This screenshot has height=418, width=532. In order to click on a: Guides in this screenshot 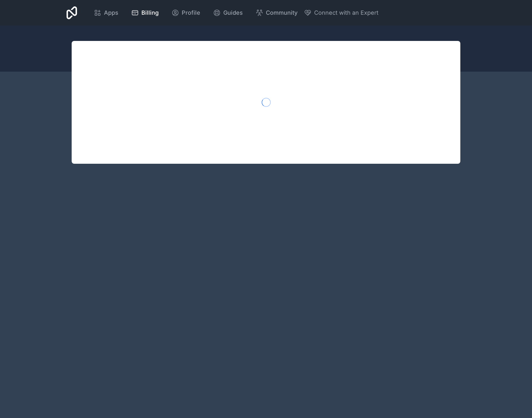, I will do `click(228, 13)`.